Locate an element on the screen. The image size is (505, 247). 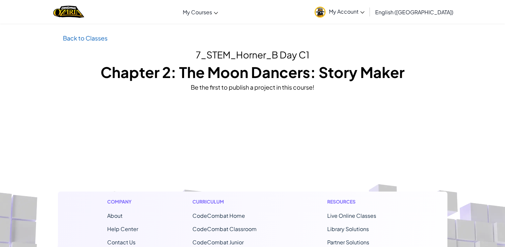
span: My Courses is located at coordinates (197, 12).